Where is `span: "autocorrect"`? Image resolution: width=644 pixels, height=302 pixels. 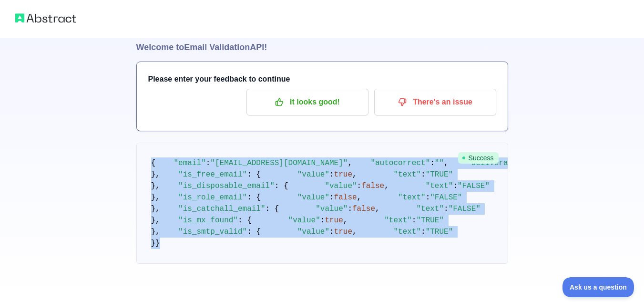 span: "autocorrect" is located at coordinates (400, 163).